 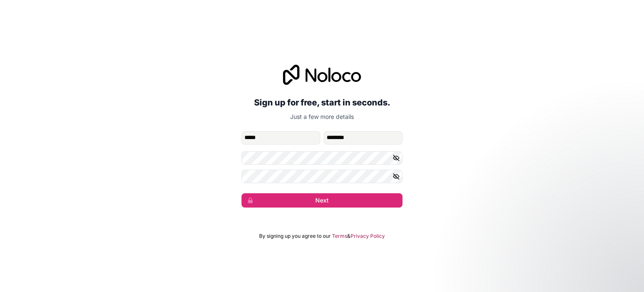 What do you see at coordinates (322, 200) in the screenshot?
I see `button: Next` at bounding box center [322, 200].